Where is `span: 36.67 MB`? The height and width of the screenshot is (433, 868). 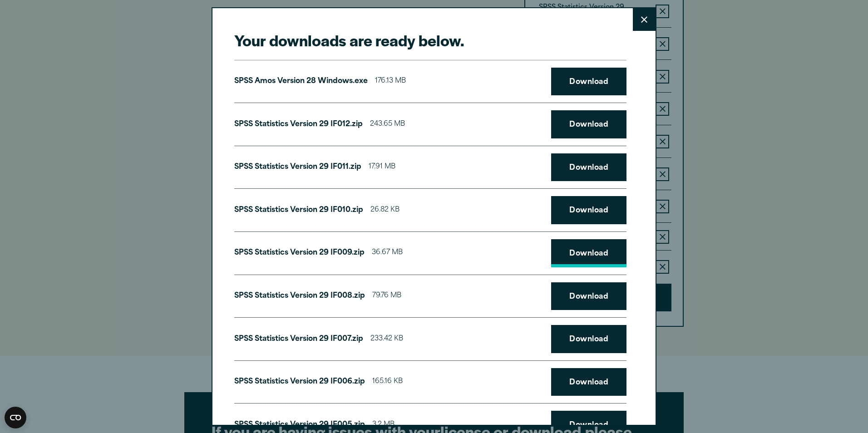 span: 36.67 MB is located at coordinates (387, 253).